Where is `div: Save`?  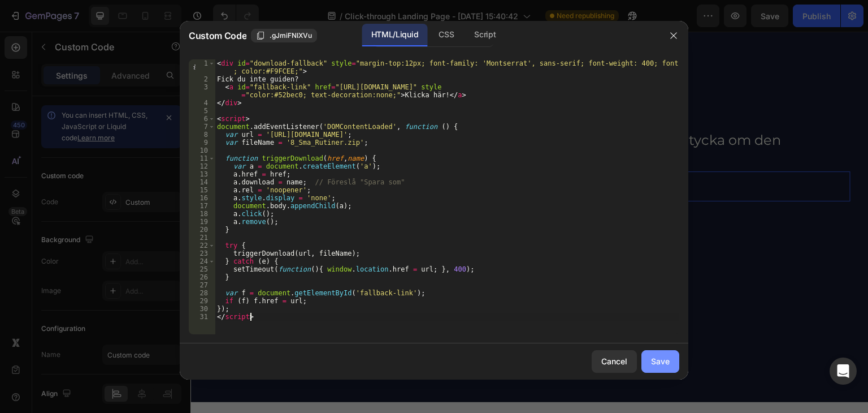 div: Save is located at coordinates (660, 360).